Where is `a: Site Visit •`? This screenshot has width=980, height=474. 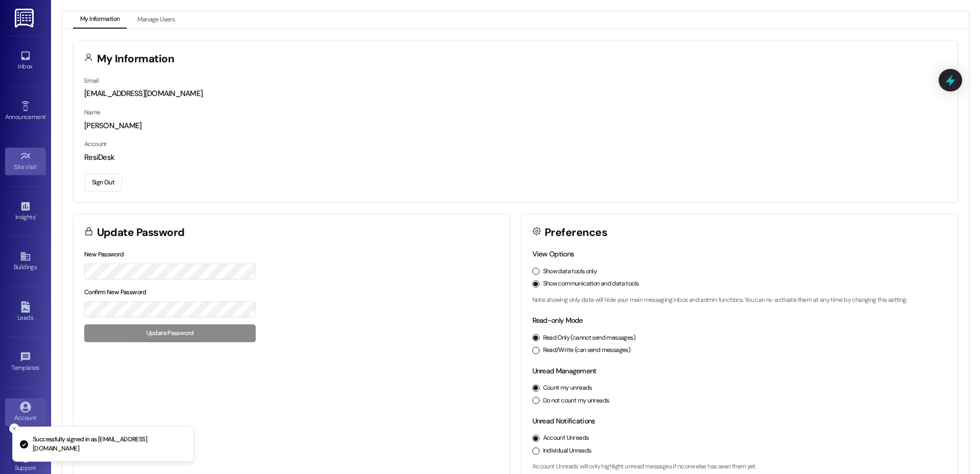
a: Site Visit • is located at coordinates (26, 162).